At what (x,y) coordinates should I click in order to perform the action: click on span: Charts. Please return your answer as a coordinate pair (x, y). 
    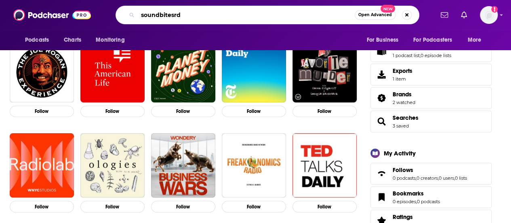
    Looking at the image, I should click on (72, 40).